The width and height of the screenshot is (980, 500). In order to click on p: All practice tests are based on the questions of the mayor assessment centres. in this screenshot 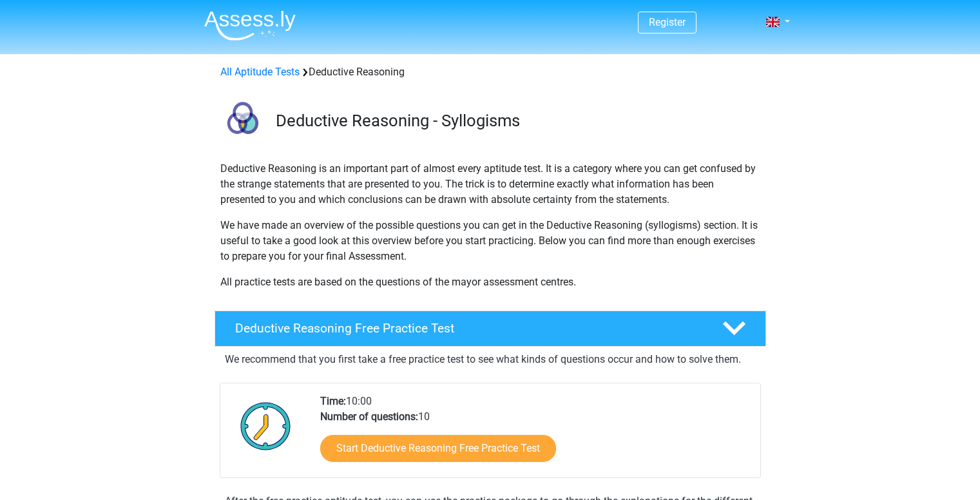, I will do `click(490, 282)`.